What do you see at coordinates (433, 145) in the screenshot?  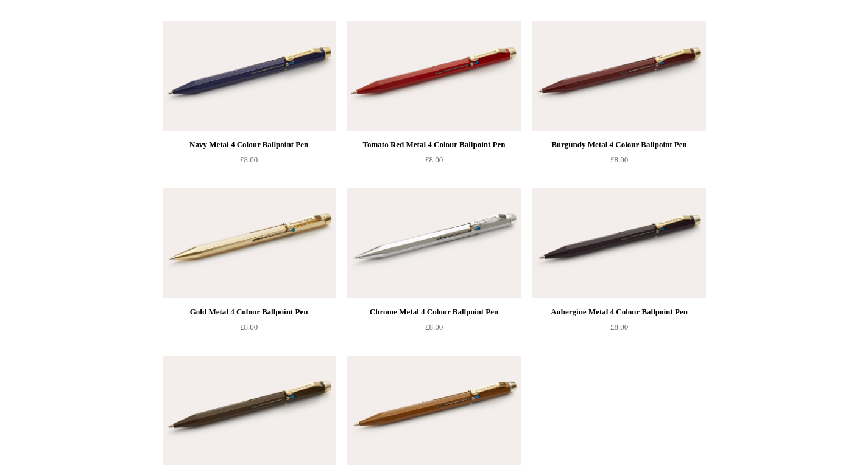 I see `div: Tomato Red Metal 4 Colour Ballpoint Pen` at bounding box center [433, 145].